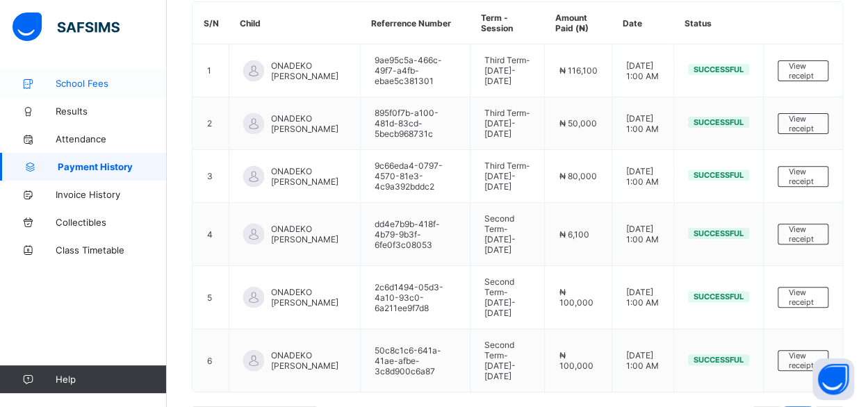 The image size is (868, 407). What do you see at coordinates (718, 23) in the screenshot?
I see `th: Status` at bounding box center [718, 23].